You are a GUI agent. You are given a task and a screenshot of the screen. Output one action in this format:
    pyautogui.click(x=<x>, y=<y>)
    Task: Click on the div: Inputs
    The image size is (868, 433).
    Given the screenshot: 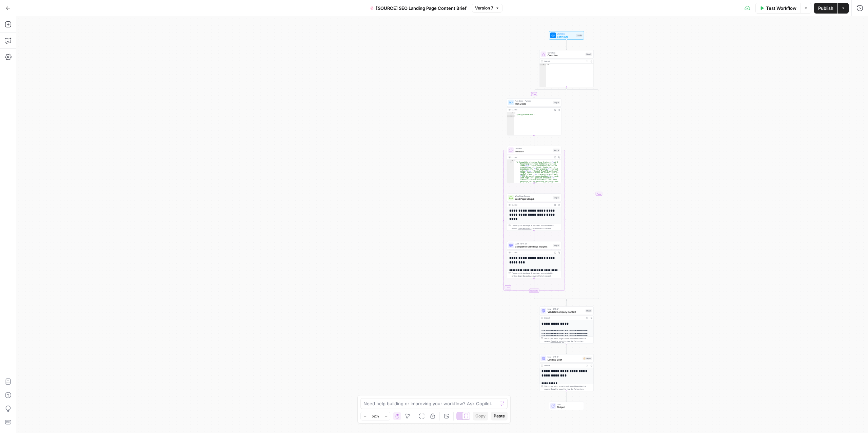 What is the action you would take?
    pyautogui.click(x=579, y=35)
    